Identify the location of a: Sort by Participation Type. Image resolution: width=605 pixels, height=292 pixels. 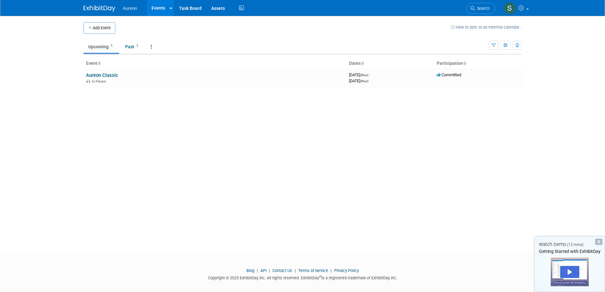
(464, 63).